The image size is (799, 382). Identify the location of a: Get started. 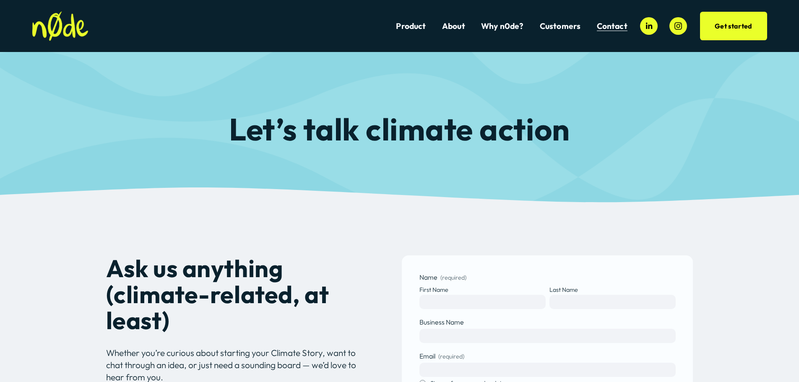
(733, 26).